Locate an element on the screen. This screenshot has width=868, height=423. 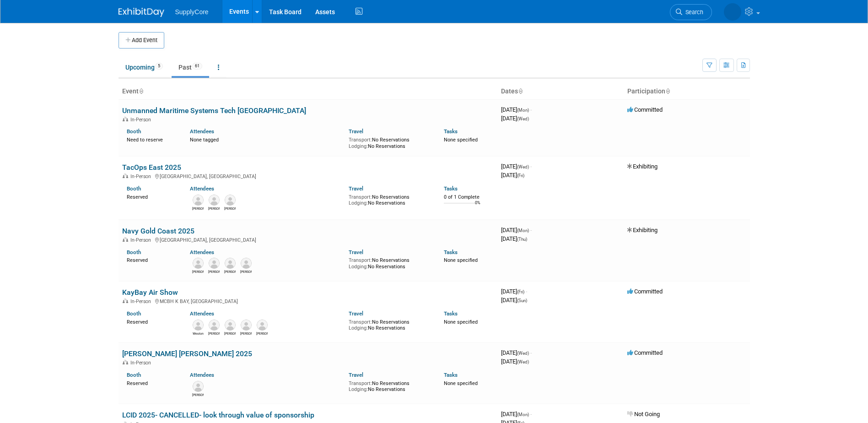
img: Shane Tarrant is located at coordinates (246, 264).